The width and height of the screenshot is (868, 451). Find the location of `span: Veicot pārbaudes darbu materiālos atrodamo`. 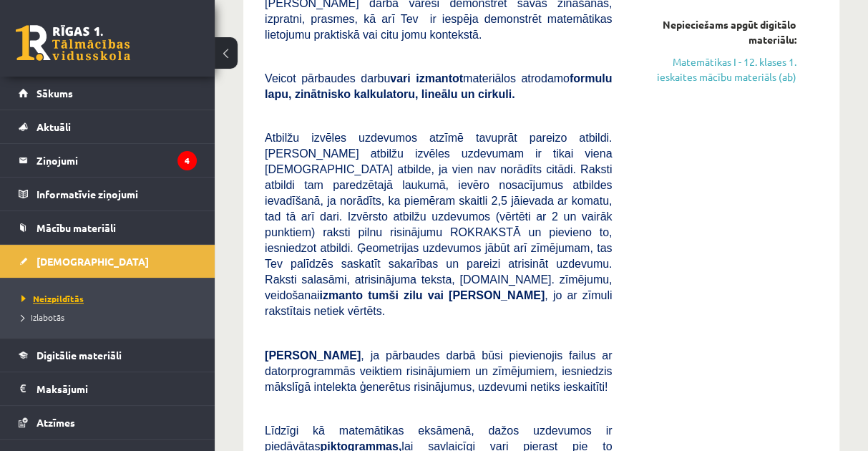

span: Veicot pārbaudes darbu materiālos atrodamo is located at coordinates (438, 86).